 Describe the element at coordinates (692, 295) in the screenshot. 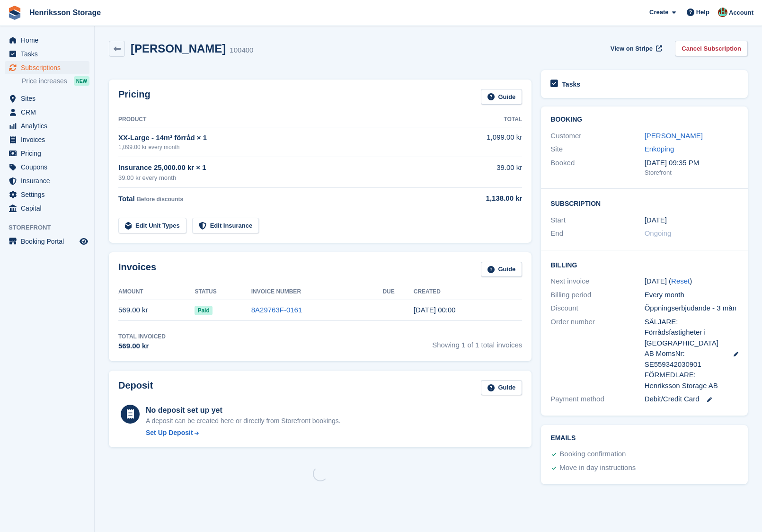

I see `div: Every month` at that location.